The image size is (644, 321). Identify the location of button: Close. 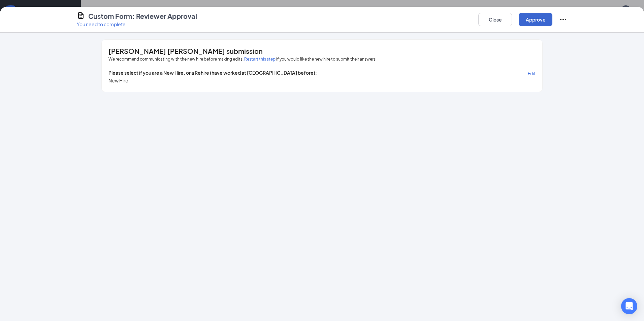
(495, 20).